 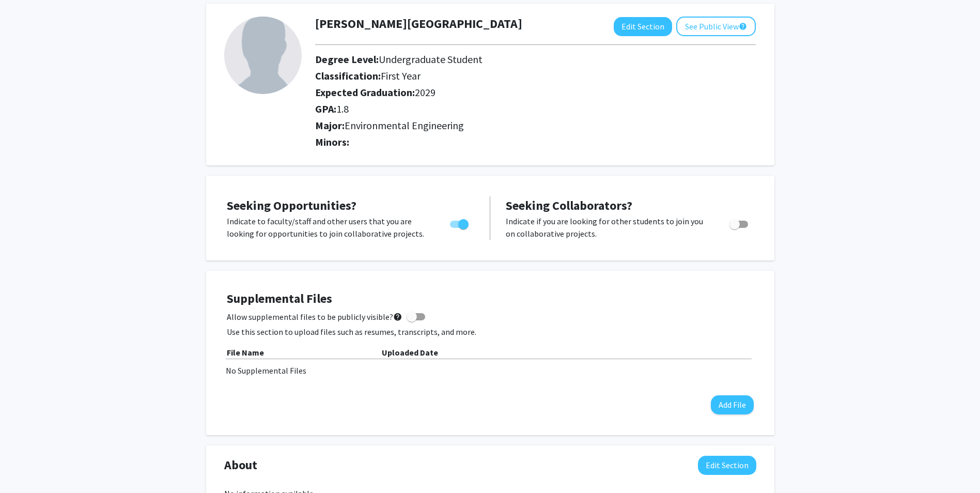 What do you see at coordinates (490, 298) in the screenshot?
I see `h4: Supplemental Files` at bounding box center [490, 298].